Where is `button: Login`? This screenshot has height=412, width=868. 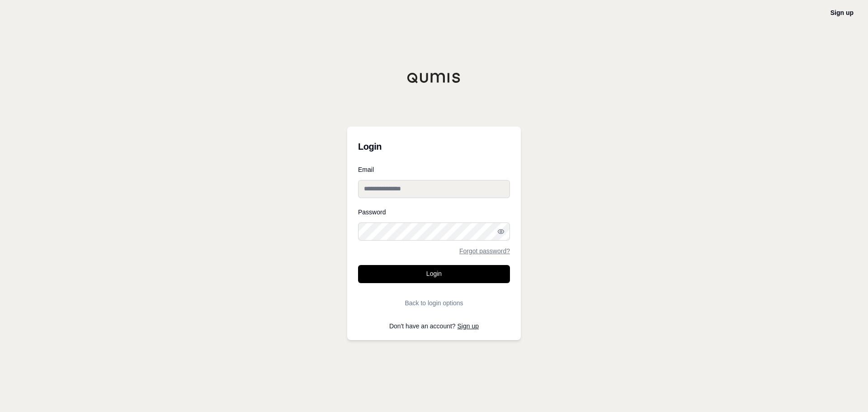 button: Login is located at coordinates (434, 274).